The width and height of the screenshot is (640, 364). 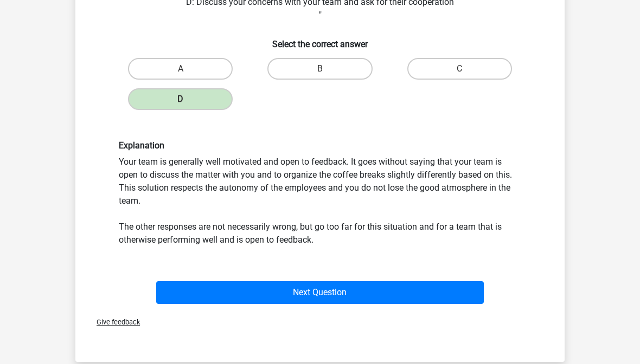 What do you see at coordinates (320, 193) in the screenshot?
I see `div: Your team is generally well motivated and open to feedback. It goes without saying that your team...` at bounding box center [320, 193].